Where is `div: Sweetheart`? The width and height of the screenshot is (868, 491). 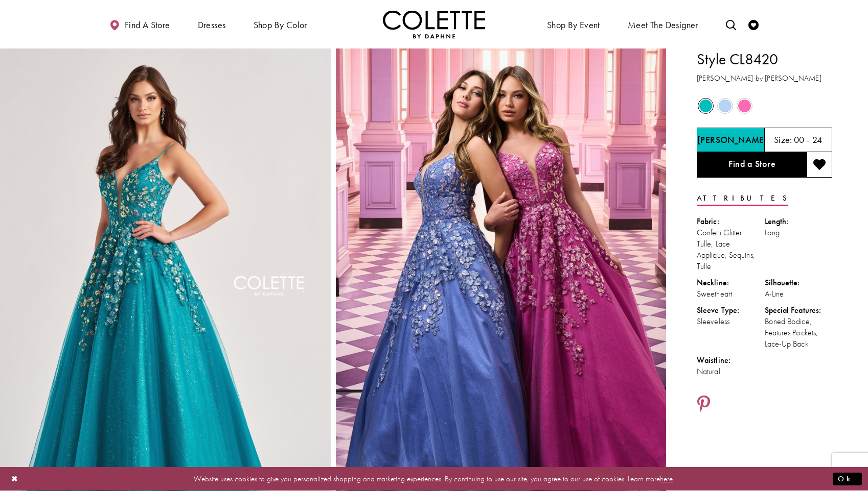
div: Sweetheart is located at coordinates (730, 294).